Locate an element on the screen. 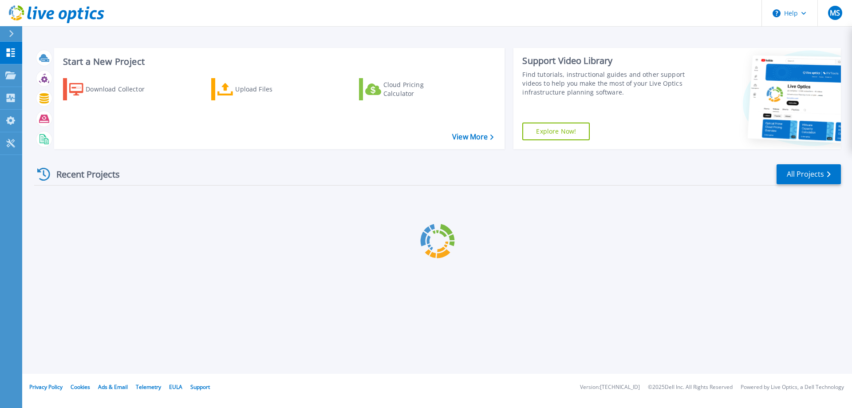  div: Recent Projects is located at coordinates (83, 174).